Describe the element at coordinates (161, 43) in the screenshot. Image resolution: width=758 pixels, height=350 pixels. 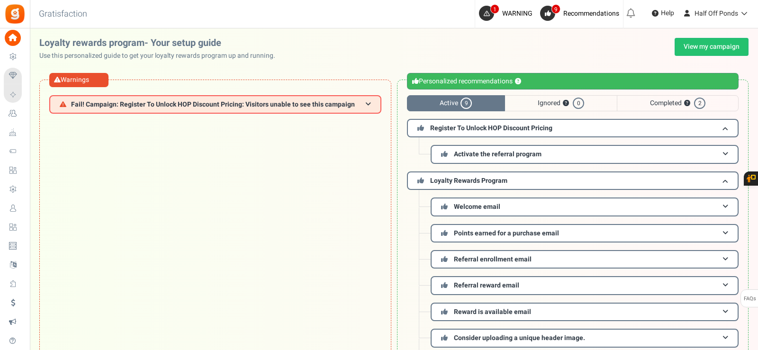
I see `h2: Loyalty rewards program- Your setup guide` at that location.